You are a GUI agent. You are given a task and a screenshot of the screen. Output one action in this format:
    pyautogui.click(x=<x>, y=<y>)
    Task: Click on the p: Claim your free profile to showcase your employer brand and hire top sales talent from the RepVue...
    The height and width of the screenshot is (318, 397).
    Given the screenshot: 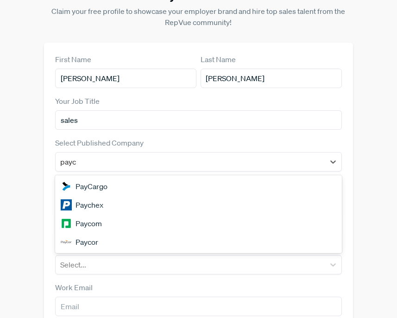 What is the action you would take?
    pyautogui.click(x=198, y=17)
    